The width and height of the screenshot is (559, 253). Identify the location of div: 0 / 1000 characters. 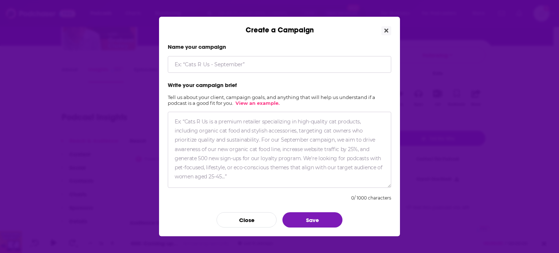
(371, 198).